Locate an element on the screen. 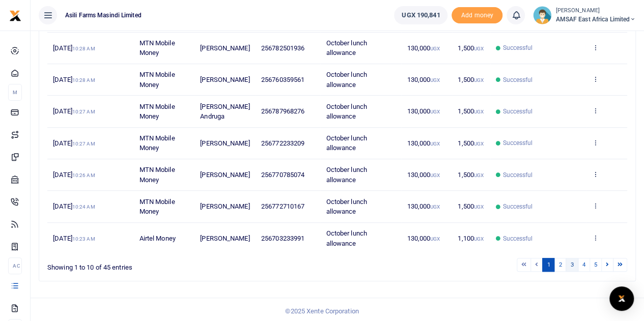  span: 1,100 is located at coordinates (470, 238).